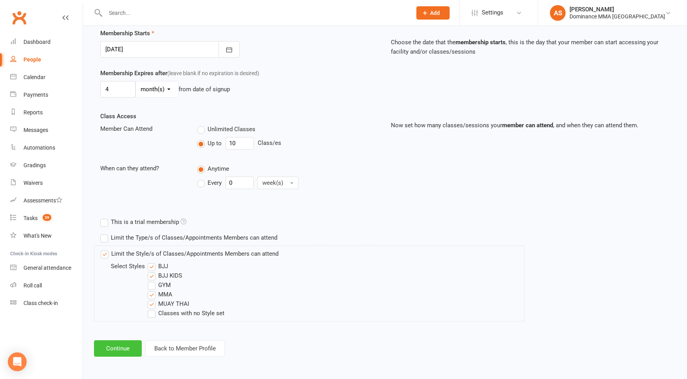  I want to click on p: Now set how many classes/sessions your , and when they can attend them., so click(530, 125).